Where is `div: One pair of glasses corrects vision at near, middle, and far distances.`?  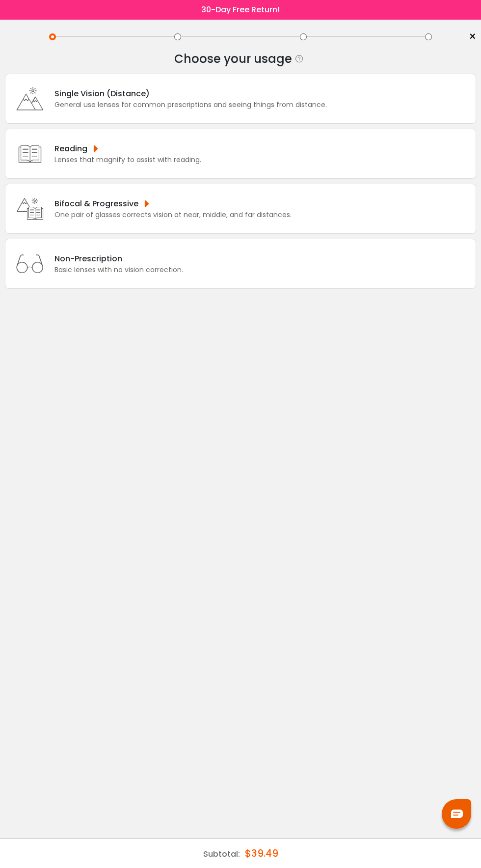 div: One pair of glasses corrects vision at near, middle, and far distances. is located at coordinates (173, 214).